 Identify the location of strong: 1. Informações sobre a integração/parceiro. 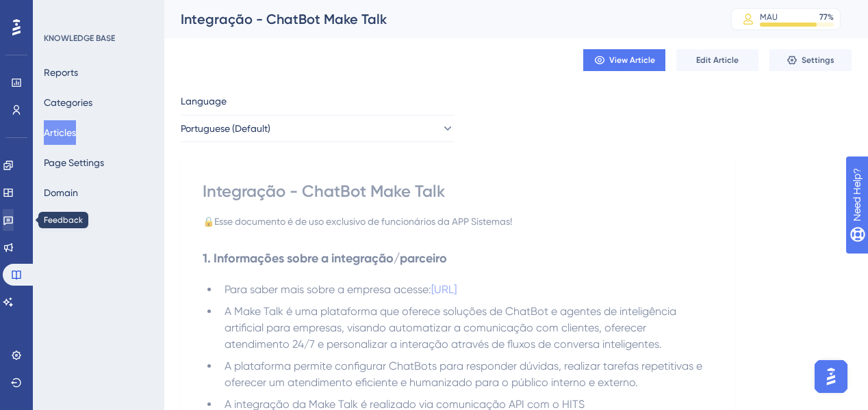
(325, 258).